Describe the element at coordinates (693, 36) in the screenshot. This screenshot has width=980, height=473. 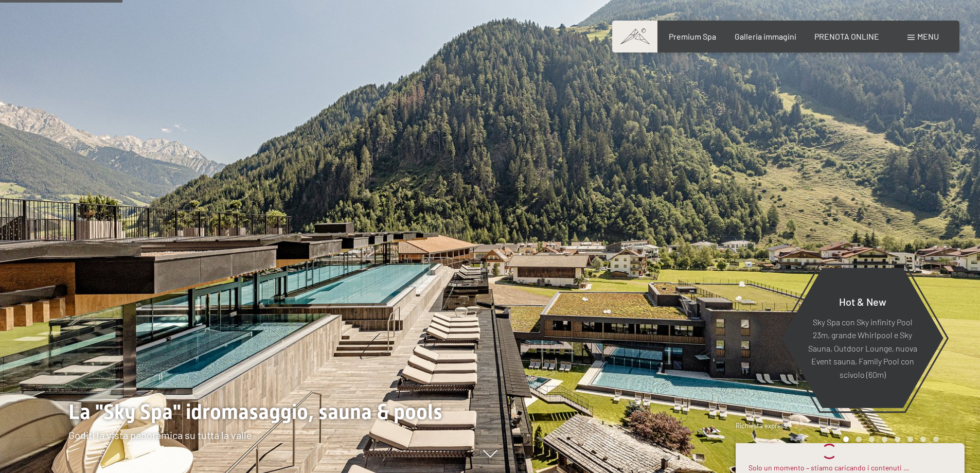
I see `span: Premium Spa` at that location.